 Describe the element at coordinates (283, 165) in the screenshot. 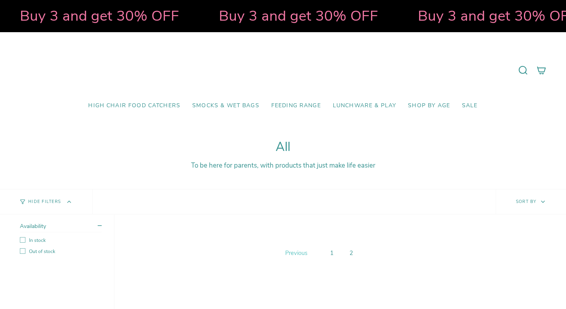

I see `span: To be here for parents, with products that just make life easier` at that location.